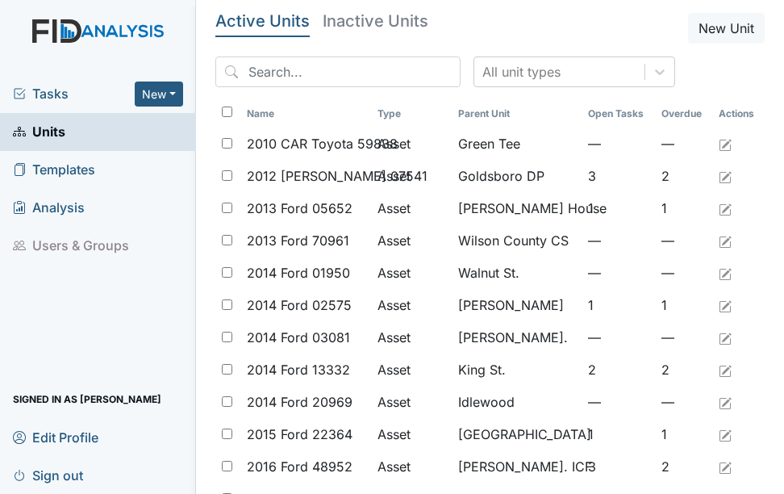  What do you see at coordinates (73, 94) in the screenshot?
I see `span: Tasks` at bounding box center [73, 94].